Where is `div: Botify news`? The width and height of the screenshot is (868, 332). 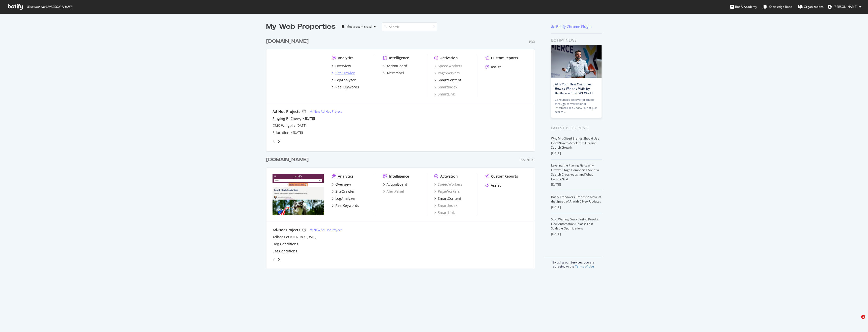 div: Botify news is located at coordinates (576, 40).